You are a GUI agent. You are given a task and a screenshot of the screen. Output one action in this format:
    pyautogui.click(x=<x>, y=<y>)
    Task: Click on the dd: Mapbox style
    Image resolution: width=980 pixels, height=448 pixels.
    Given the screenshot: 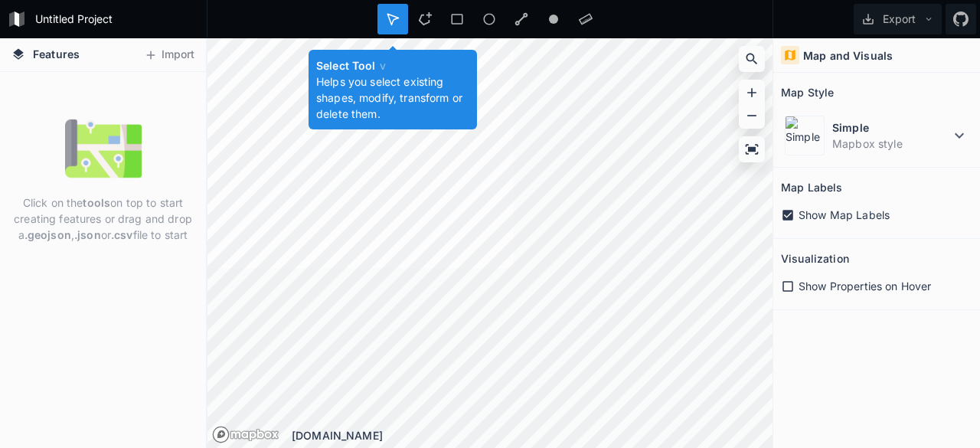 What is the action you would take?
    pyautogui.click(x=891, y=143)
    